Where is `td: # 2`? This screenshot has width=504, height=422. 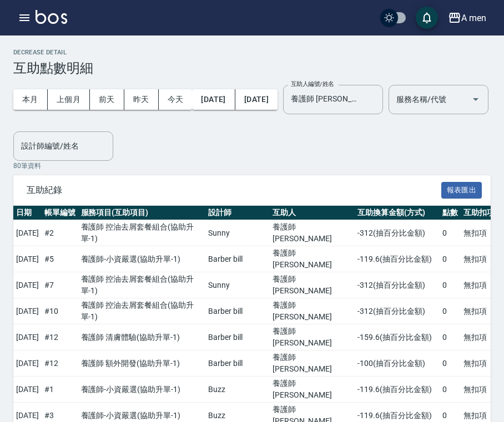
td: # 2 is located at coordinates (60, 233).